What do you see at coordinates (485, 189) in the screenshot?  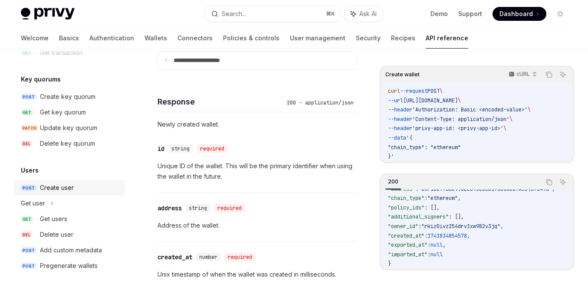 I see `span: "0xF1DBff66C993EE895C8cb176c30b07A559d76496"` at bounding box center [485, 189].